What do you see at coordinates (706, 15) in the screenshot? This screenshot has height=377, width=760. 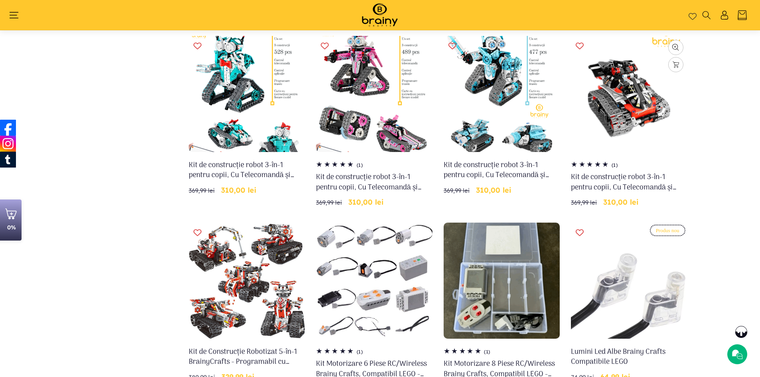 I see `summary: Căutați` at bounding box center [706, 15].